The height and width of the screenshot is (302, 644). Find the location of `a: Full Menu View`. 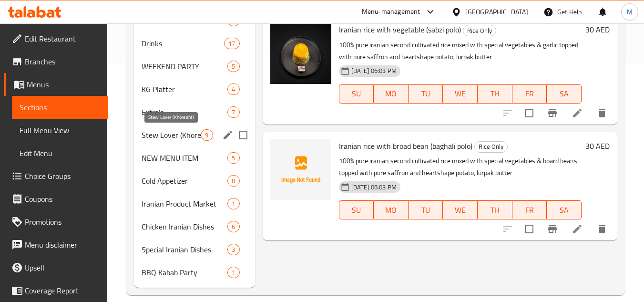

a: Full Menu View is located at coordinates (60, 130).